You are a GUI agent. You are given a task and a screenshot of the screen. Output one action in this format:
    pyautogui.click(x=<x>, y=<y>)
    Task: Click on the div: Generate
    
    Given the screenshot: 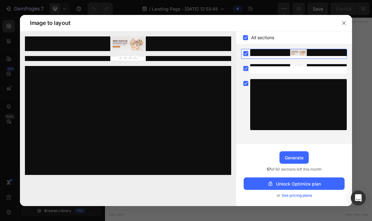 What is the action you would take?
    pyautogui.click(x=294, y=157)
    